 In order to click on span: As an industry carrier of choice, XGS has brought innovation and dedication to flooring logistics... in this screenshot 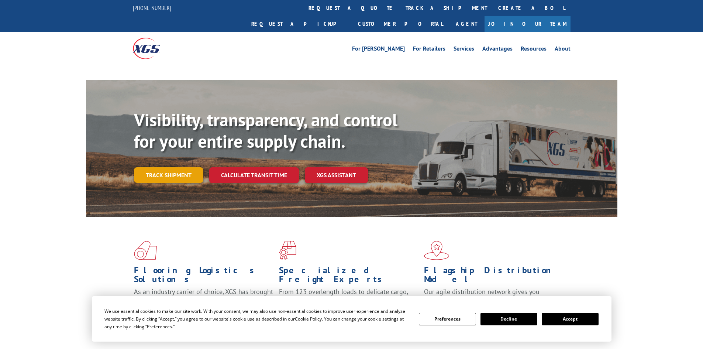, I will do `click(203, 300)`.